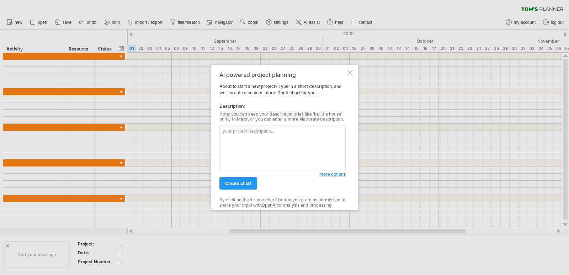  I want to click on span: create chart, so click(238, 183).